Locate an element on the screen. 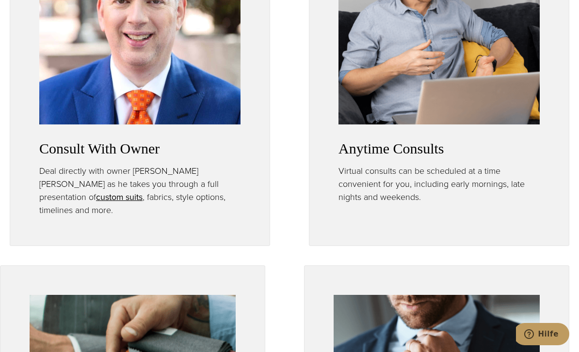  a: custom suits is located at coordinates (119, 197).